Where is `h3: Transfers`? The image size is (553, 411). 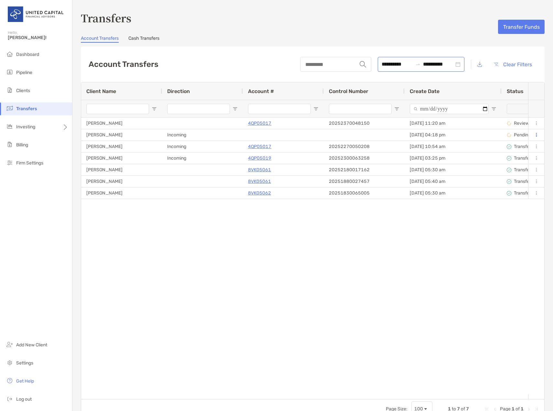 h3: Transfers is located at coordinates (313, 18).